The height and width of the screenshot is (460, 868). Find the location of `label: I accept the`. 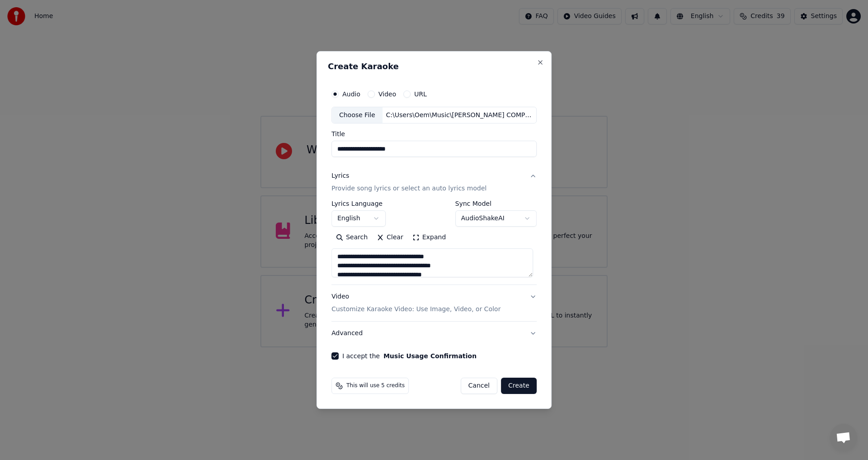

label: I accept the is located at coordinates (409, 356).